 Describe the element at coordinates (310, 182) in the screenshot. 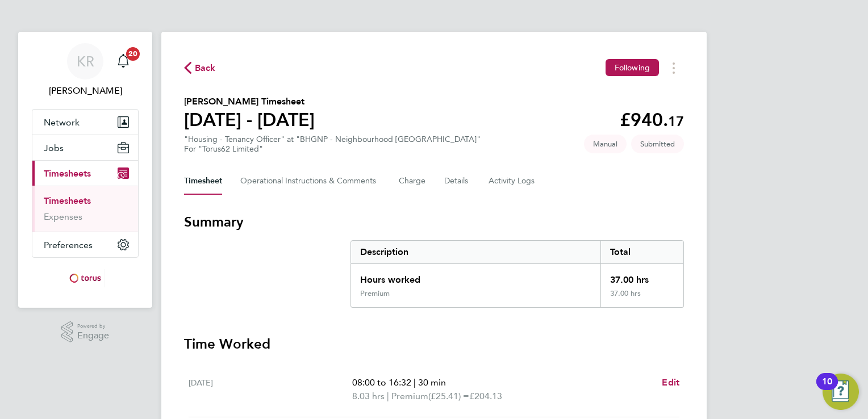

I see `button: Operational Instructions & Comments` at that location.